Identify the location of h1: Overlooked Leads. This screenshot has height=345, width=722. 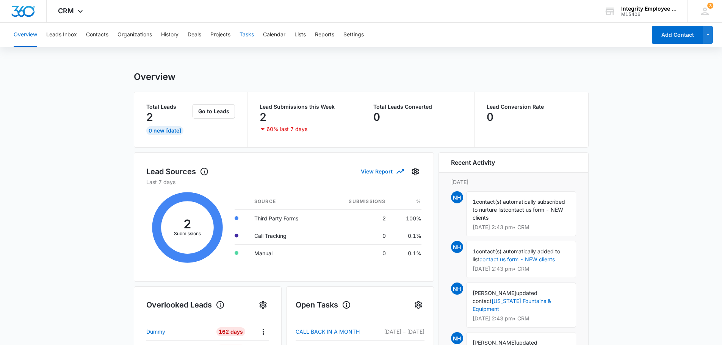
(185, 305).